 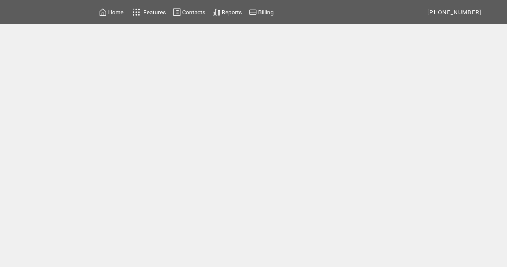 I want to click on a: Features, so click(x=148, y=12).